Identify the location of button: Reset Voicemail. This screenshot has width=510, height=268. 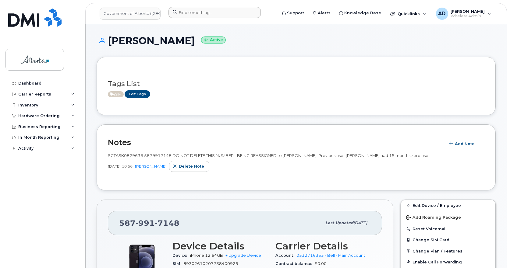
(448, 229).